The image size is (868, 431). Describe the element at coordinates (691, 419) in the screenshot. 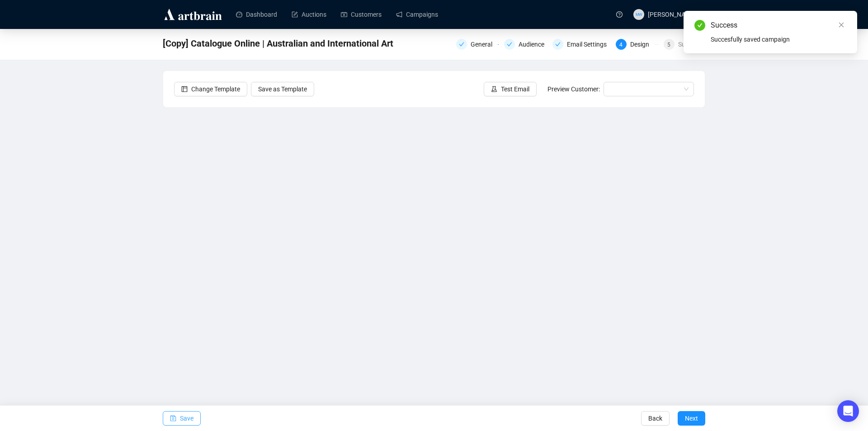

I see `span: Next` at that location.